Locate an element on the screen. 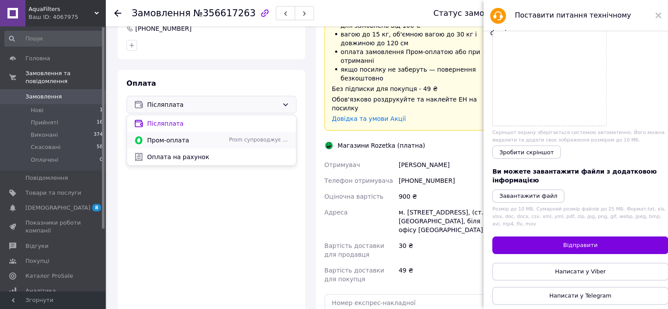 This screenshot has width=668, height=309. li: якщо посилку не заберуть — повернення безкоштовно is located at coordinates (409, 74).